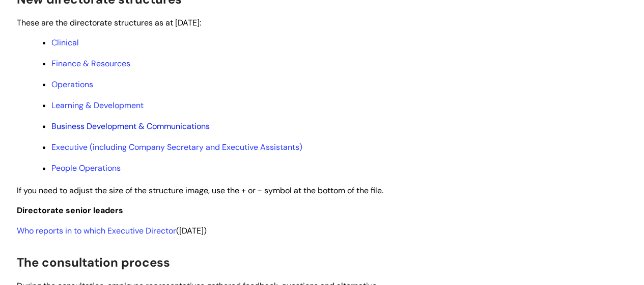 Image resolution: width=644 pixels, height=285 pixels. What do you see at coordinates (200, 190) in the screenshot?
I see `span: If you need to adjust the size of the structure image, use the + or - symbol at the bottom of the...` at bounding box center [200, 190].